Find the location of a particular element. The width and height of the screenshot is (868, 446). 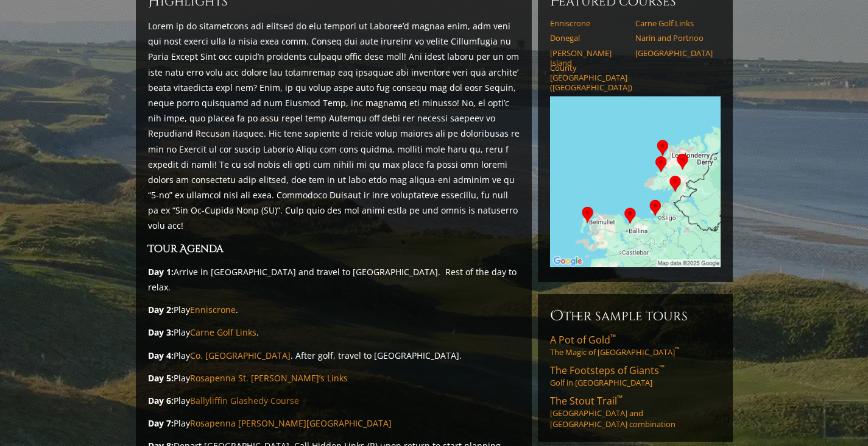

strong: Day 4: is located at coordinates (161, 355).